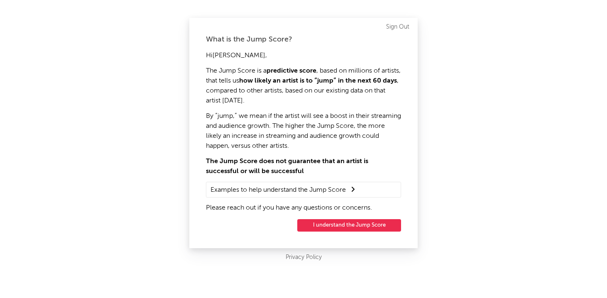 The image size is (607, 298). What do you see at coordinates (398, 27) in the screenshot?
I see `a: Sign Out` at bounding box center [398, 27].